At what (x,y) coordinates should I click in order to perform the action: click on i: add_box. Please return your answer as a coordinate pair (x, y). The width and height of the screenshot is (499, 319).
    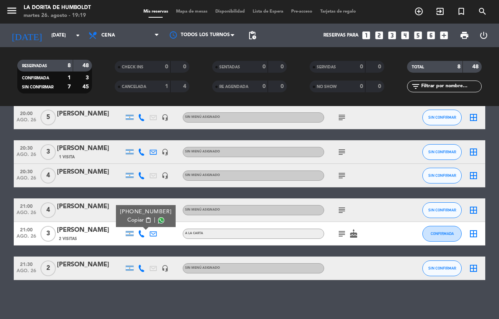
    Looking at the image, I should click on (444, 35).